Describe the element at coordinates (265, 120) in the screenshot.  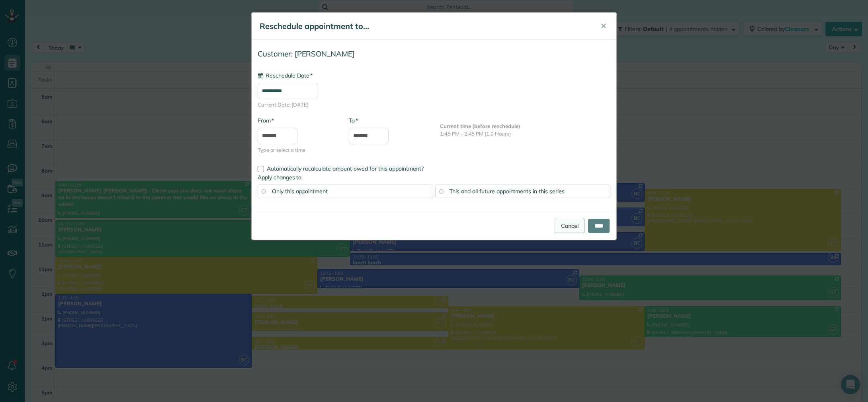
I see `label: From` at that location.